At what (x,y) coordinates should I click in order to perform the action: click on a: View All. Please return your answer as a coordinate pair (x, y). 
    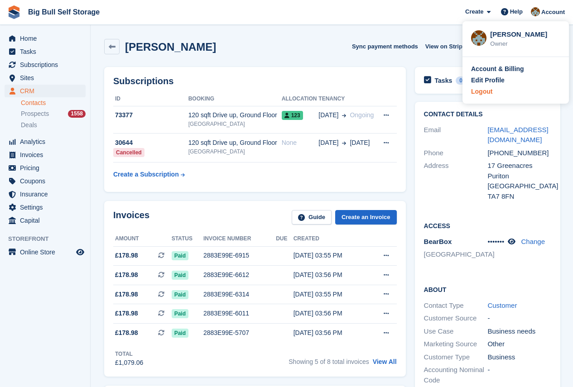
    Looking at the image, I should click on (384, 362).